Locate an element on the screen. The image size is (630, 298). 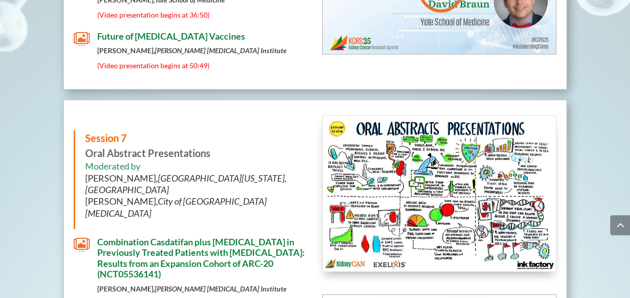
span: Session 7 is located at coordinates (106, 138).